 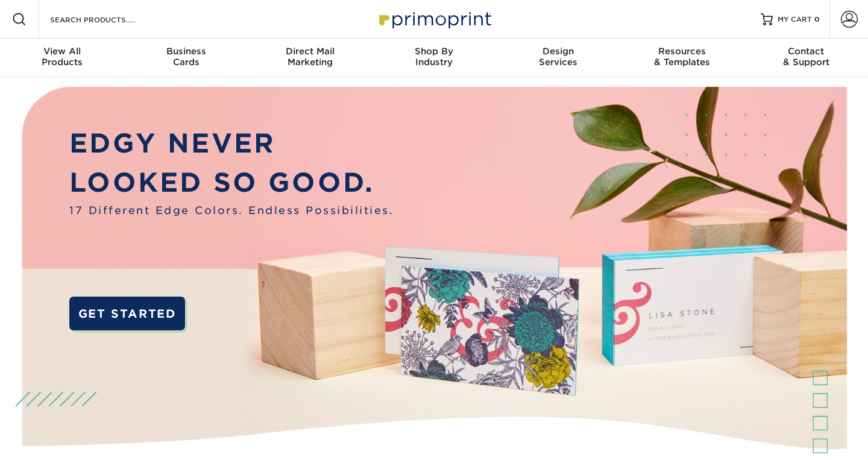 What do you see at coordinates (232, 183) in the screenshot?
I see `p: LOOKED SO GOOD.` at bounding box center [232, 183].